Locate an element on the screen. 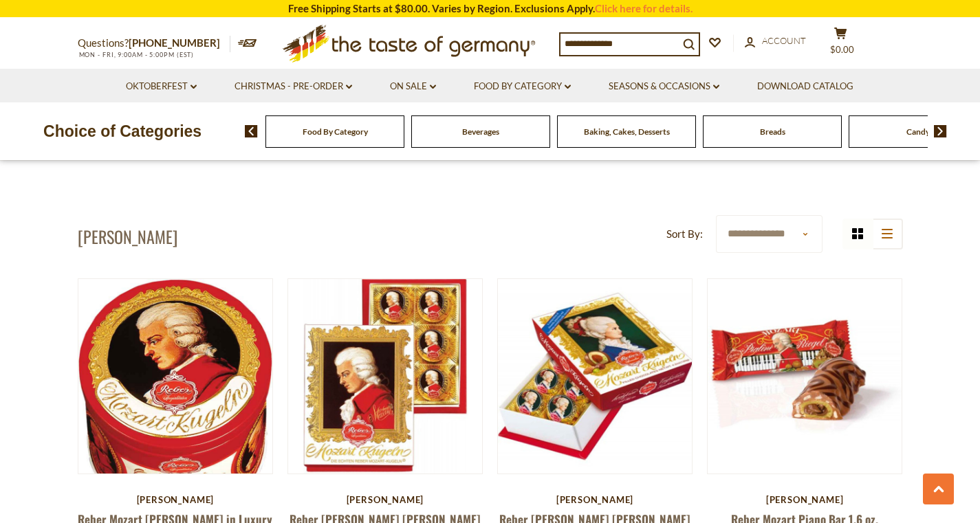  span: Candy is located at coordinates (918, 131).